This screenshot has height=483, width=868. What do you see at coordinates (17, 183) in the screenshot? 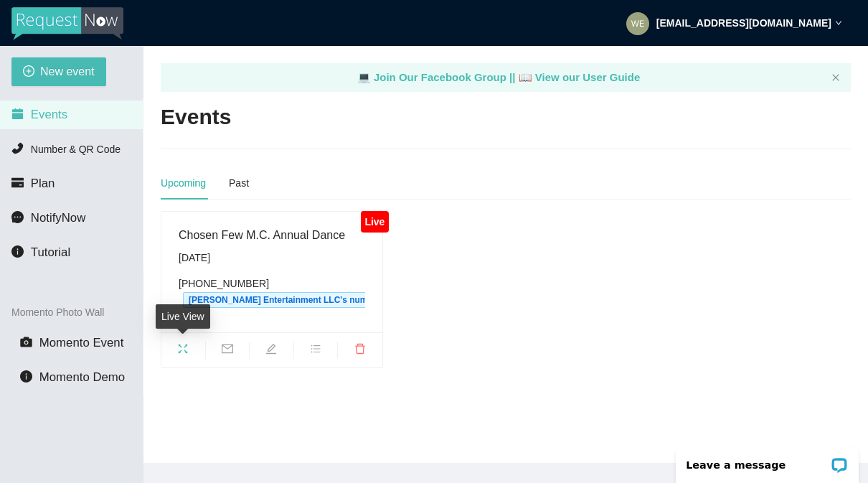
I see `span: credit-card` at bounding box center [17, 183].